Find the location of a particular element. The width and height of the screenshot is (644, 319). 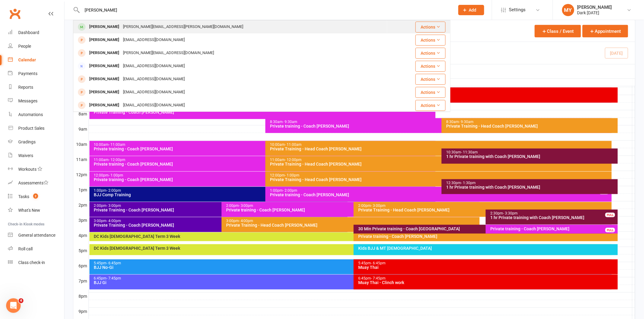

th: 7pm is located at coordinates (81, 281).